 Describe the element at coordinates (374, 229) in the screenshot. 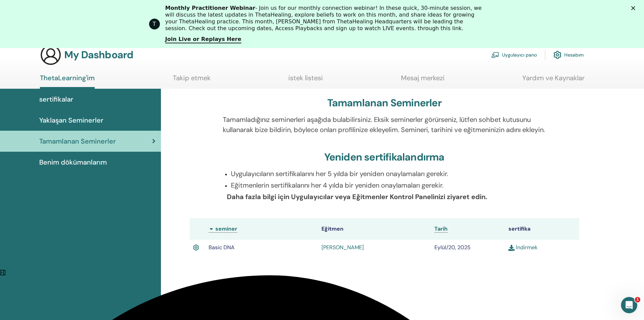

I see `th: Eğitmen` at that location.